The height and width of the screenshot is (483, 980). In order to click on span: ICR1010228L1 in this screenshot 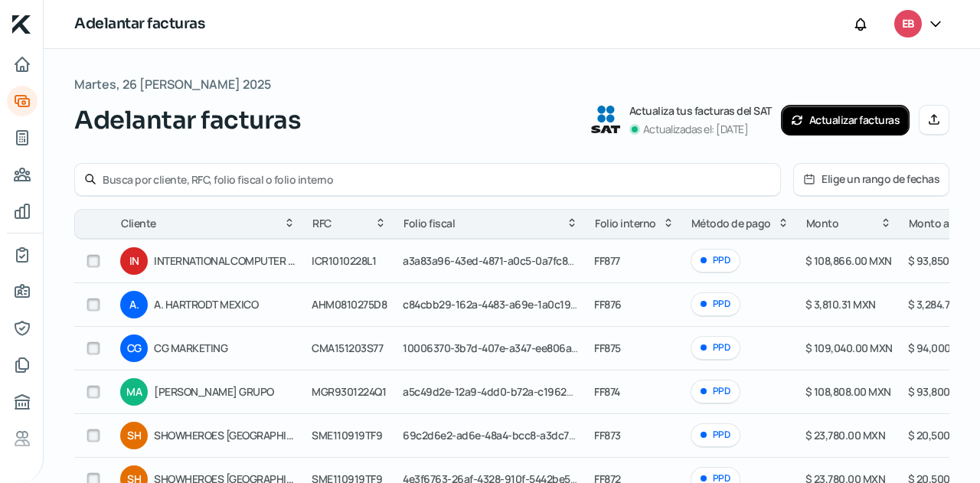, I will do `click(344, 260)`.